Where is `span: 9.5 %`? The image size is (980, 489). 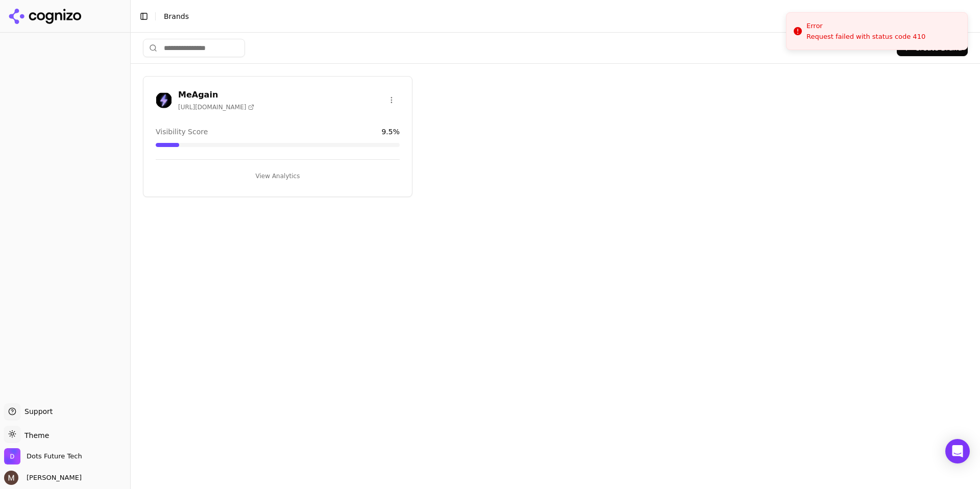
span: 9.5 % is located at coordinates (391, 132).